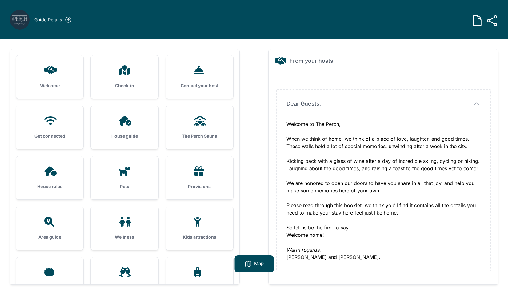 Image resolution: width=508 pixels, height=294 pixels. I want to click on em: Warm regards,, so click(303, 249).